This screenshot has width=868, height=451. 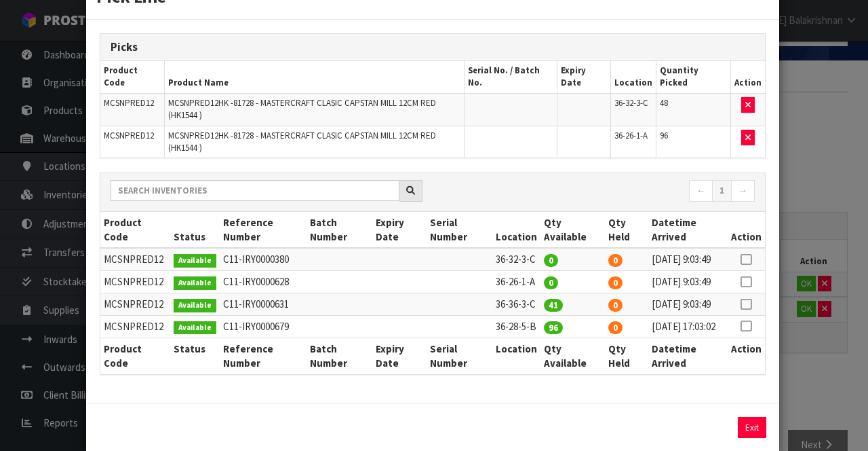 What do you see at coordinates (554, 305) in the screenshot?
I see `span: 41` at bounding box center [554, 305].